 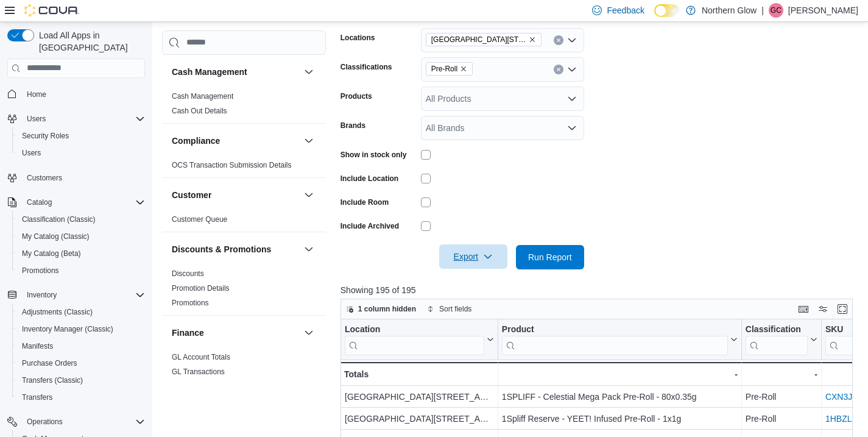 I want to click on span: Export, so click(x=473, y=256).